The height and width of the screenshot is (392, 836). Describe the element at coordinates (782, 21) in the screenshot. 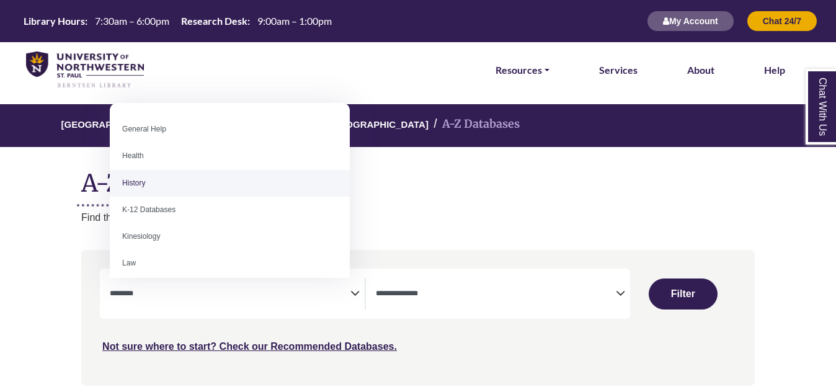

I see `button: Chat 24/7` at that location.